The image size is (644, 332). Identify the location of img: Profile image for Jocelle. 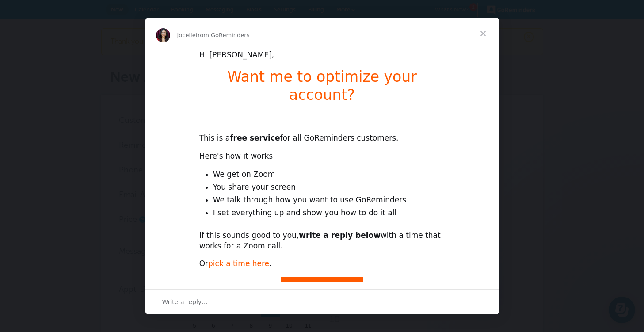
(163, 36).